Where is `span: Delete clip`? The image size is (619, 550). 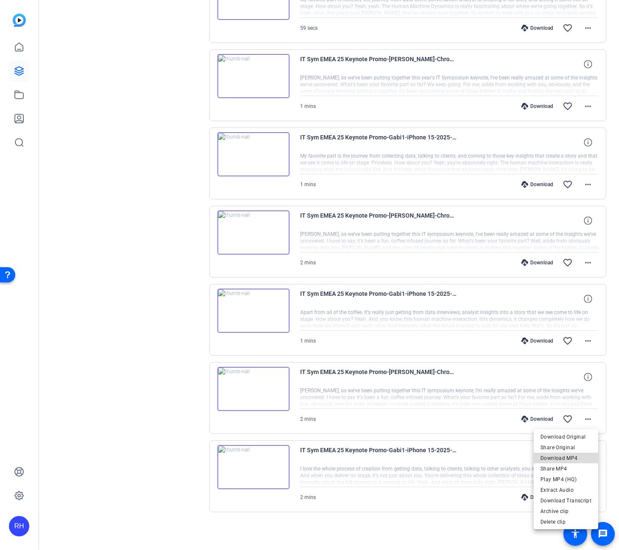
span: Delete clip is located at coordinates (566, 522).